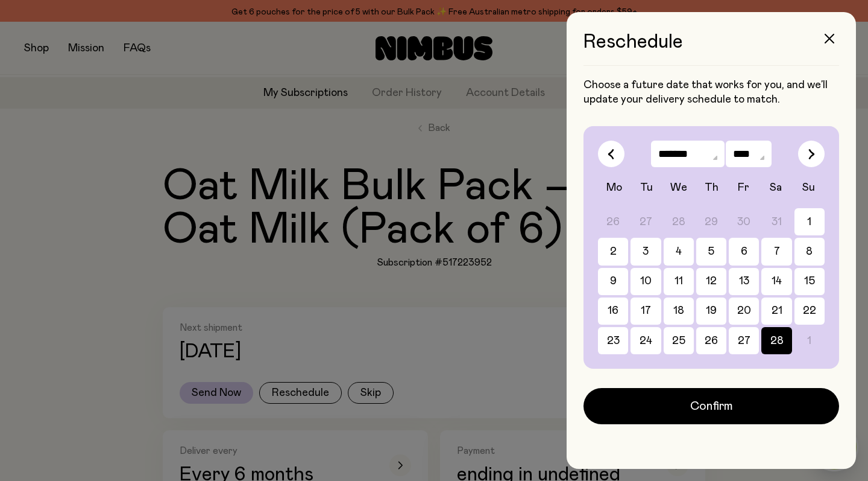  Describe the element at coordinates (776, 187) in the screenshot. I see `div: Sa` at that location.